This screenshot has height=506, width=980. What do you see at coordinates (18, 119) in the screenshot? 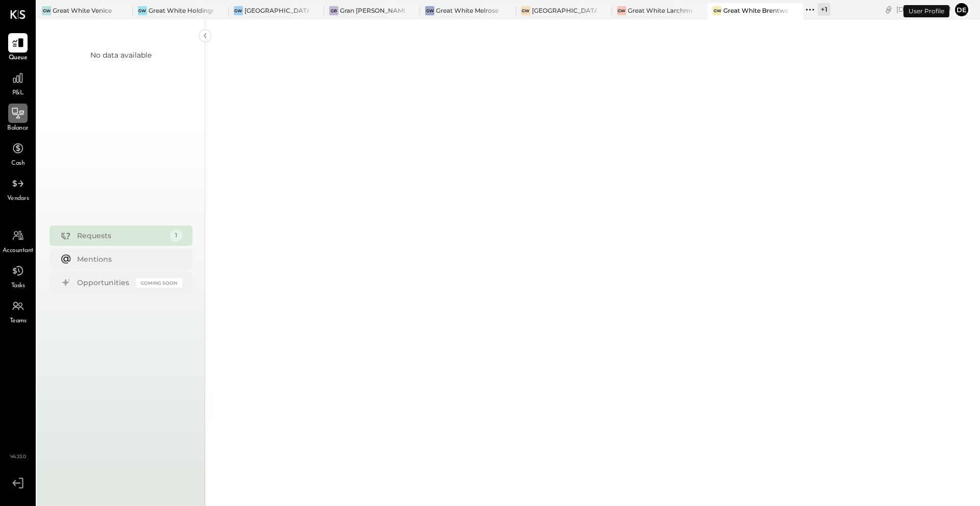
I see `a: Balance` at bounding box center [18, 119].